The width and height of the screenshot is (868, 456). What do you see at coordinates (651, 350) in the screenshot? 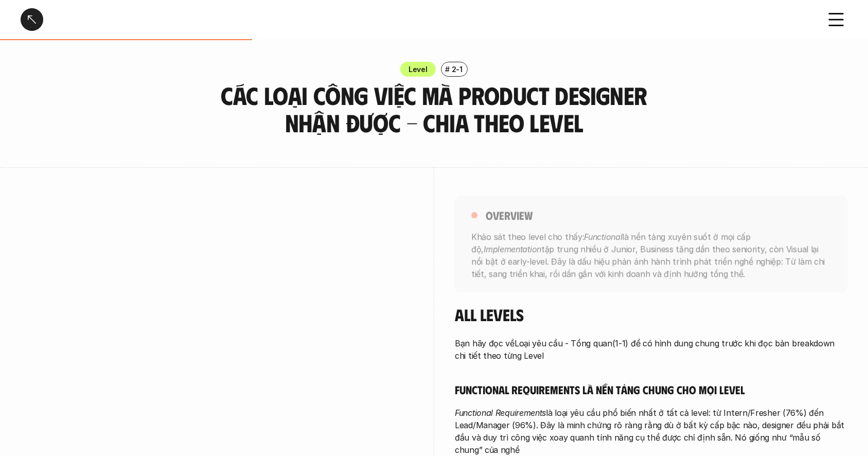
I see `p: Bạn hãy đọc về (1-1) để có hình dung chung trước khi đọc bản breakdown chi tiết theo từng Level` at bounding box center [651, 350].